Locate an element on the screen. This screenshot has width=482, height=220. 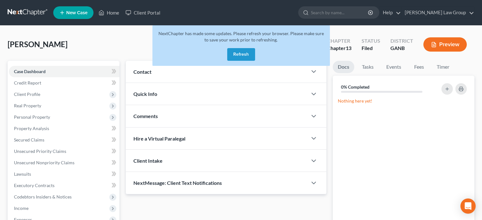
span: Comments is located at coordinates (145, 116).